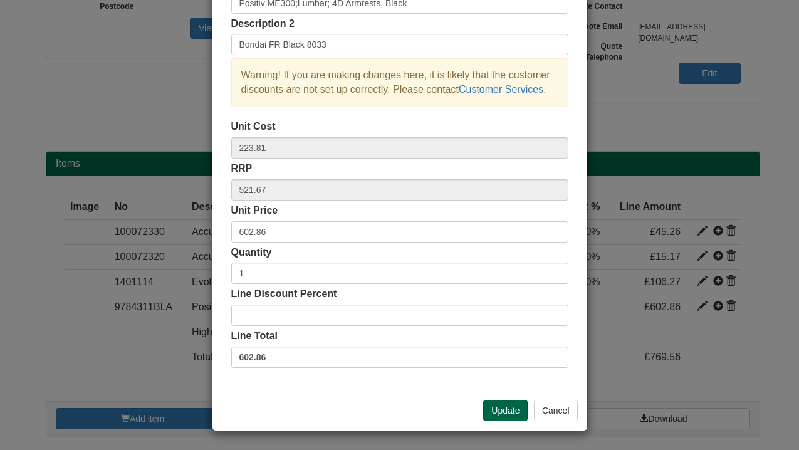  I want to click on div: Warning! If you are making changes here, it is likely that the customer discounts are not set up ..., so click(400, 83).